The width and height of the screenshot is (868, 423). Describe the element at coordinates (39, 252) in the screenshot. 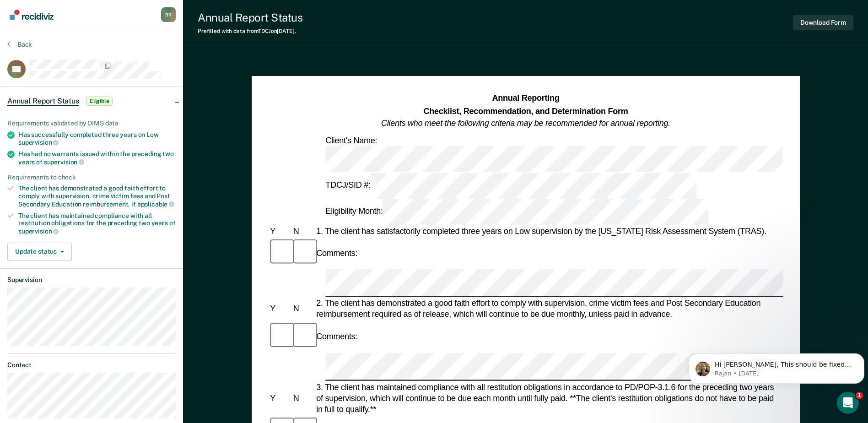

I see `button: Update status` at that location.